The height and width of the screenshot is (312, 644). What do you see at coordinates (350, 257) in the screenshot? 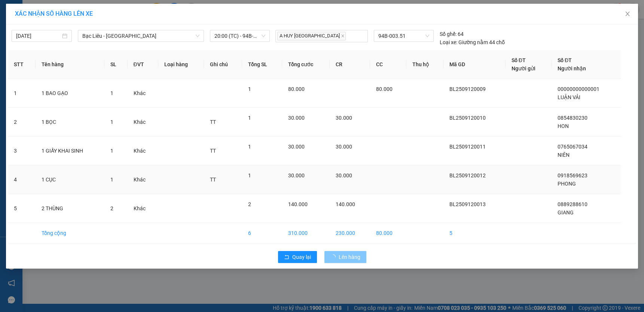
I see `span: Lên hàng` at bounding box center [350, 257].